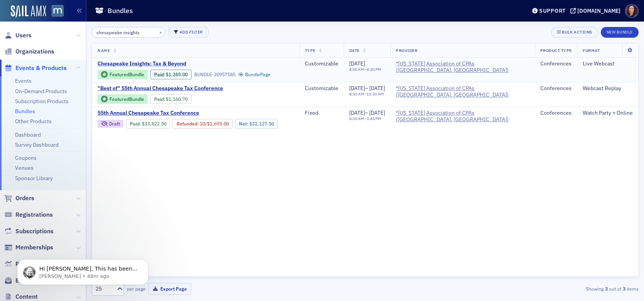  What do you see at coordinates (23, 81) in the screenshot?
I see `a: Events` at bounding box center [23, 81].